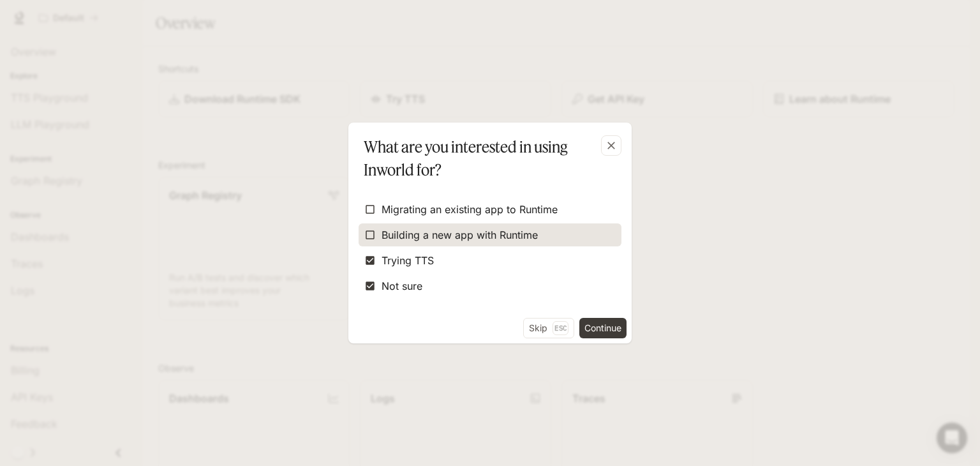  What do you see at coordinates (408, 261) in the screenshot?
I see `span: Trying TTS` at bounding box center [408, 261].